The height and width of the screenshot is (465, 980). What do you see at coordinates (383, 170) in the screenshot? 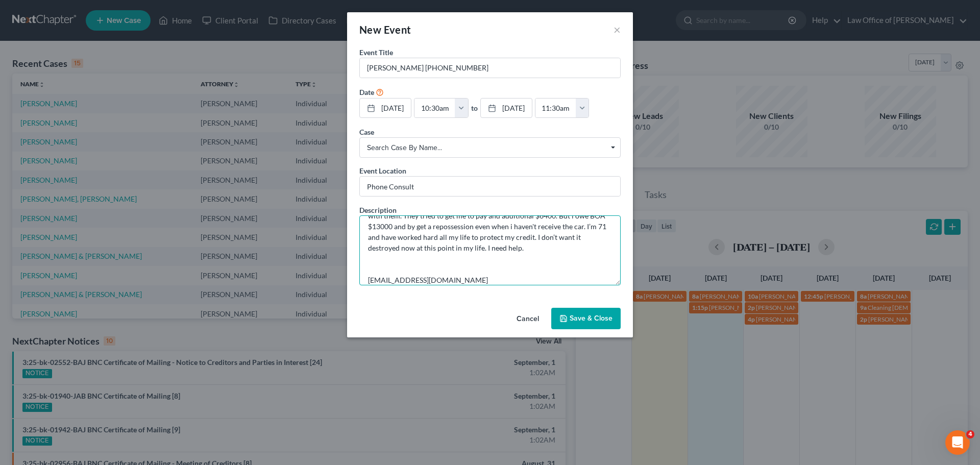
I see `label: Event Location` at bounding box center [383, 170].